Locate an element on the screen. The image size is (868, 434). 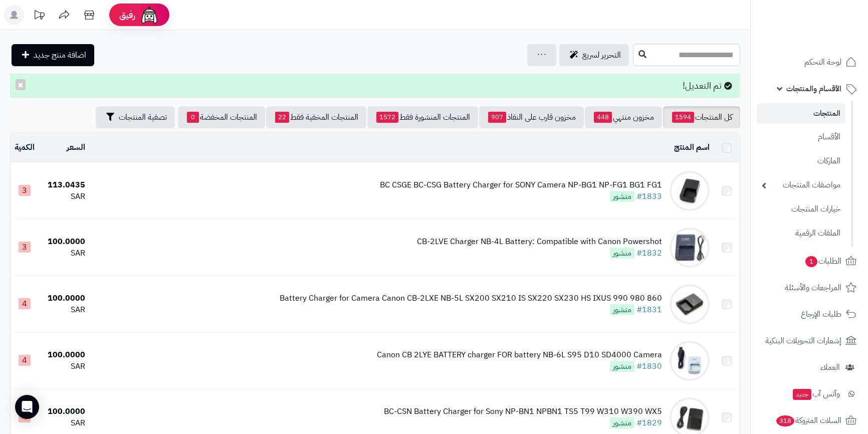
a: السلات المتروكة318 is located at coordinates (809, 420).